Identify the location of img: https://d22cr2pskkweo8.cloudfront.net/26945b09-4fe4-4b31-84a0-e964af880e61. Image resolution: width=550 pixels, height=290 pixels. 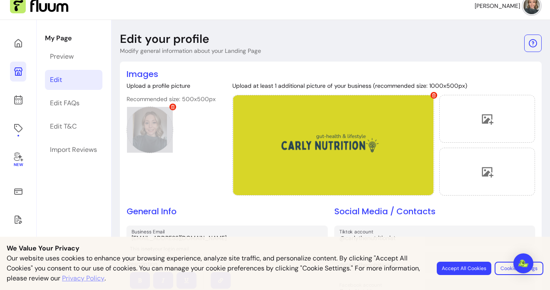
(333, 145).